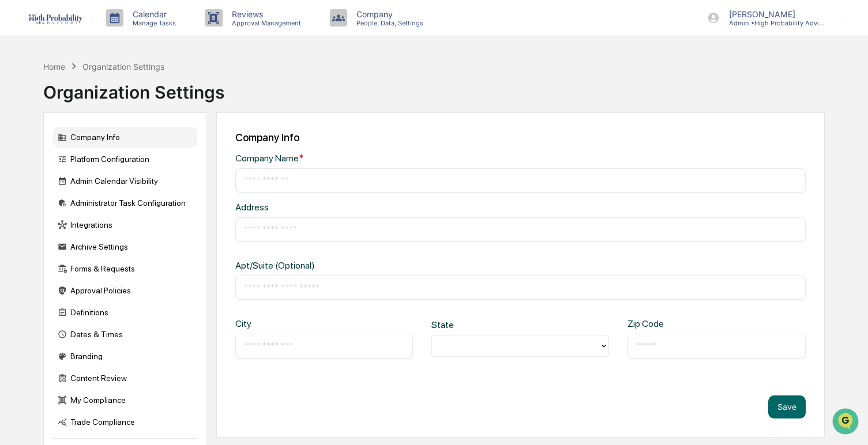 This screenshot has height=445, width=868. Describe the element at coordinates (125, 357) in the screenshot. I see `div: Branding` at that location.